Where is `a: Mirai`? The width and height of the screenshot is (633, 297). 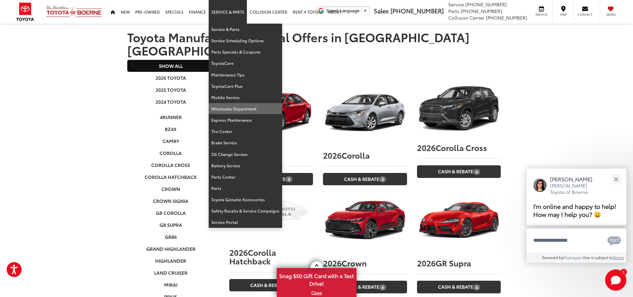 a: Mirai is located at coordinates (171, 284).